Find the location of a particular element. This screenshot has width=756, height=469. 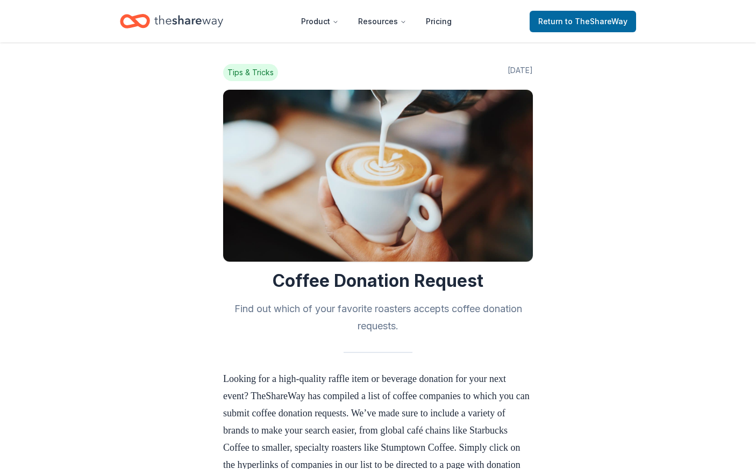

a: Returnto TheShareWay is located at coordinates (583, 21).